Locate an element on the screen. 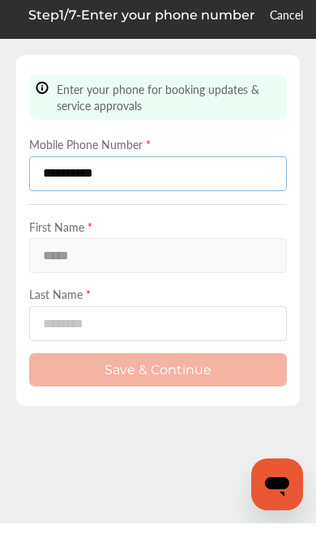 The width and height of the screenshot is (316, 533). div: Enter your phone for booking updates & service approvals is located at coordinates (158, 107).